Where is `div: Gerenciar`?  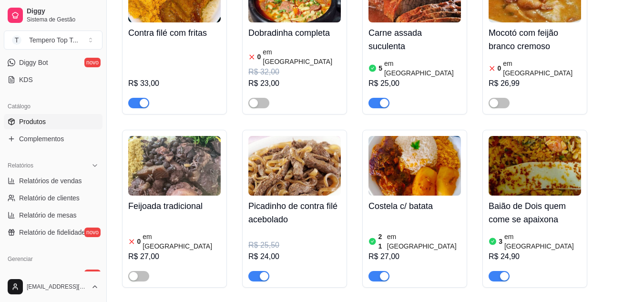 div: Gerenciar is located at coordinates (53, 259).